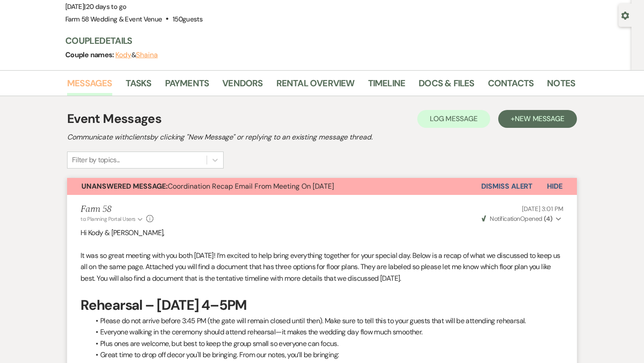 This screenshot has height=363, width=644. I want to click on a: Docs & Files, so click(446, 86).